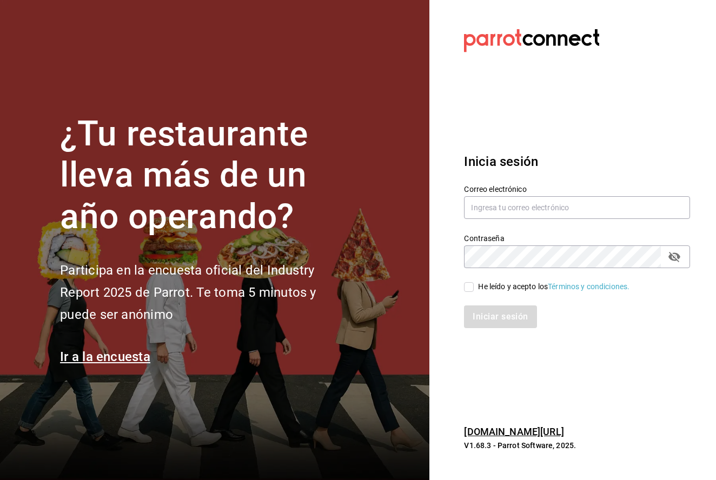  I want to click on h3: Inicia sesión, so click(577, 162).